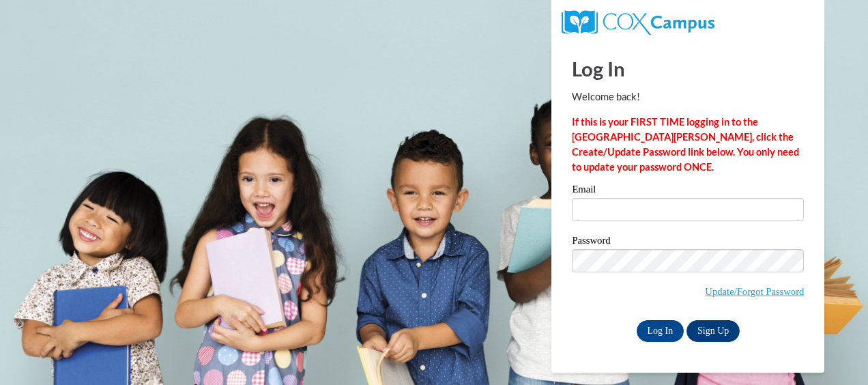 This screenshot has width=868, height=385. I want to click on a: Sign Up, so click(713, 331).